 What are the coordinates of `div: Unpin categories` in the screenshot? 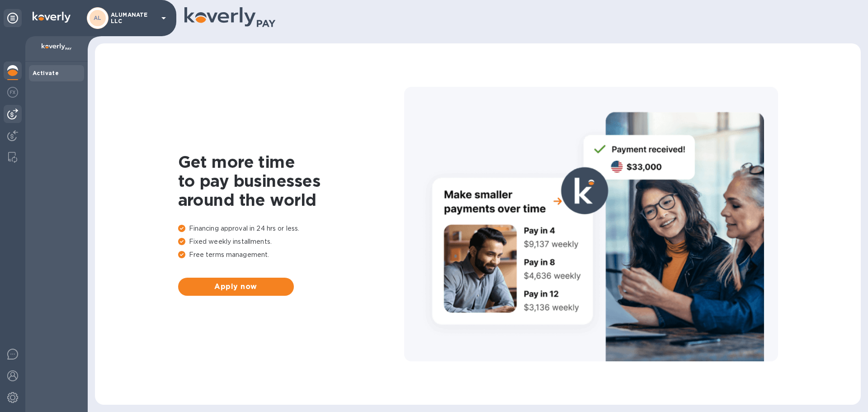 It's located at (12, 18).